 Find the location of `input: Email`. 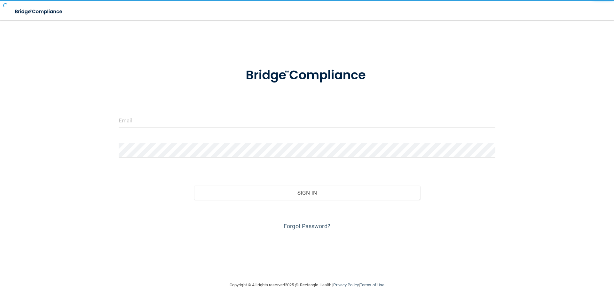

input: Email is located at coordinates (307, 120).